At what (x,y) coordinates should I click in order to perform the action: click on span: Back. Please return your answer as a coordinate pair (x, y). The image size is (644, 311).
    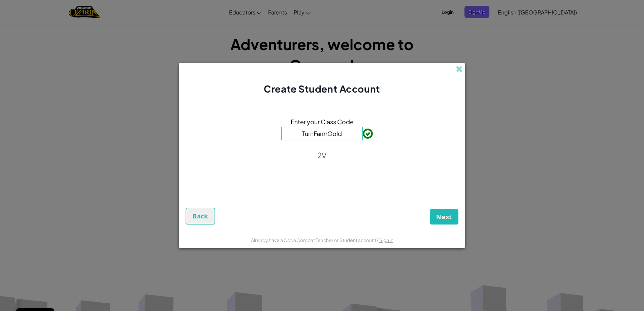
    Looking at the image, I should click on (200, 216).